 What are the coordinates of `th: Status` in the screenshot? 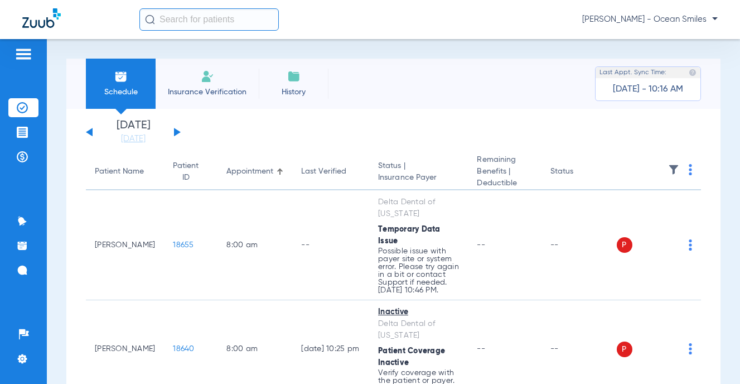 It's located at (579, 172).